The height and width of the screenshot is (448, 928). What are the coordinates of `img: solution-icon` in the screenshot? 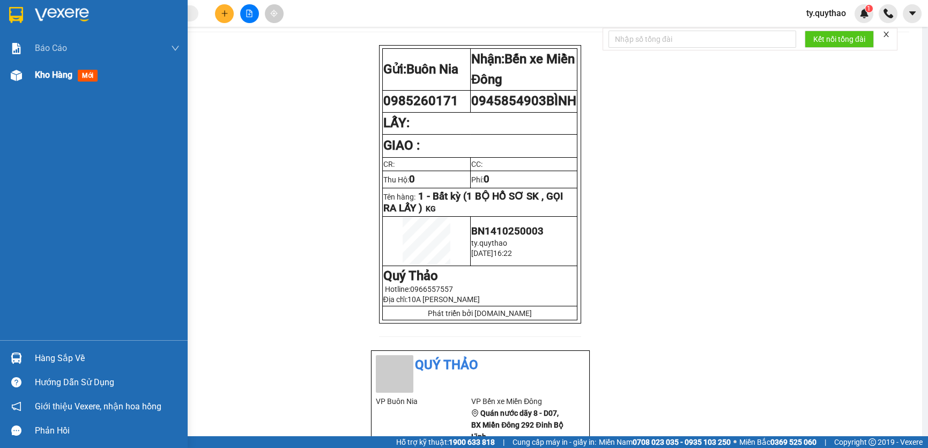 It's located at (16, 48).